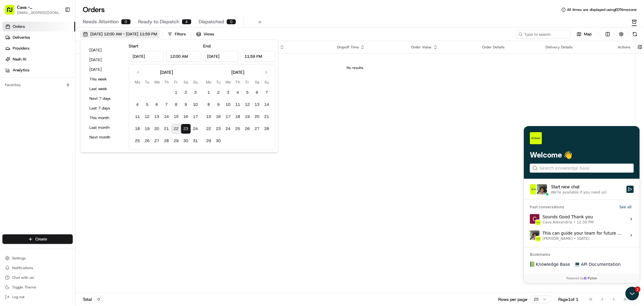  What do you see at coordinates (23, 278) in the screenshot?
I see `span: Chat with us!` at bounding box center [23, 278].